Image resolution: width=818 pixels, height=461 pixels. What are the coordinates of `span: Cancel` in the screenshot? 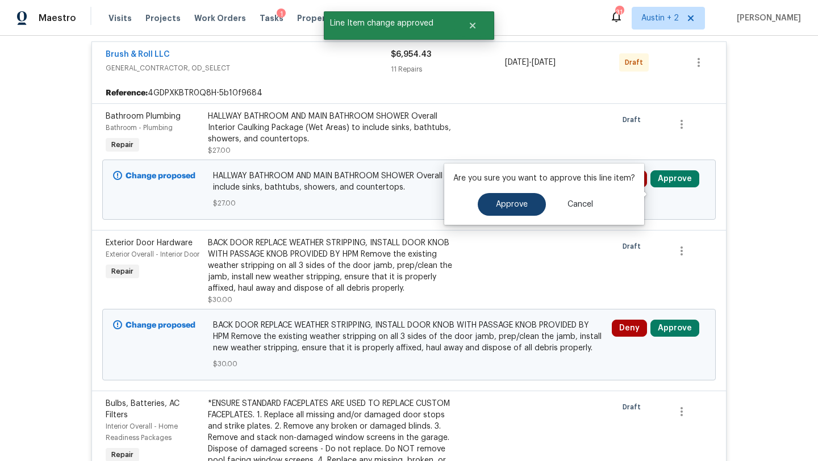 It's located at (580, 205).